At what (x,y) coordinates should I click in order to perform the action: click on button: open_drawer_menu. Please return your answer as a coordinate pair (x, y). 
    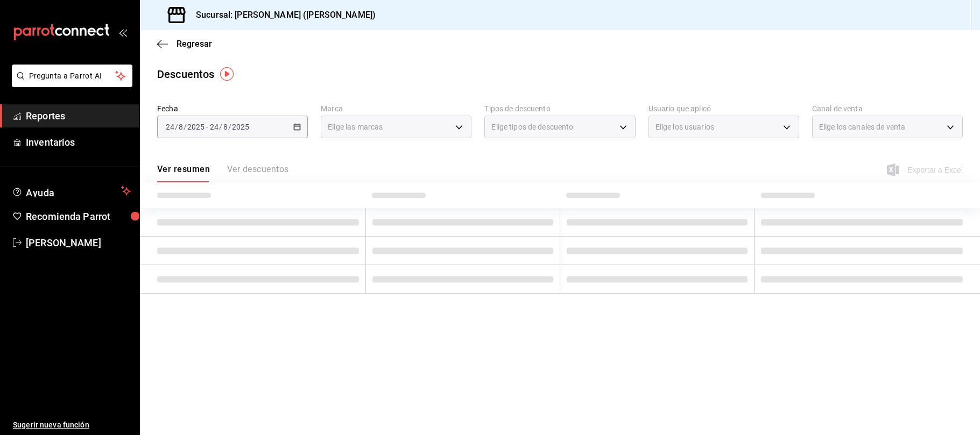
    Looking at the image, I should click on (123, 33).